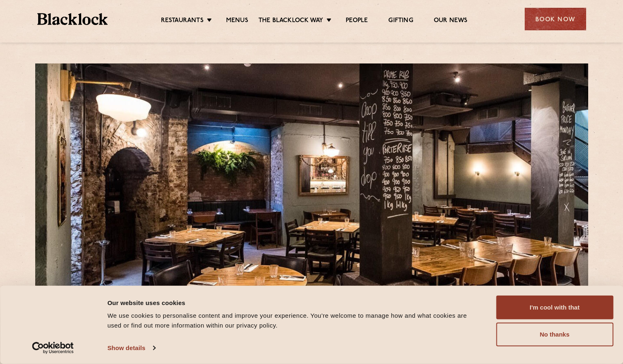  I want to click on div: Book Now, so click(556, 19).